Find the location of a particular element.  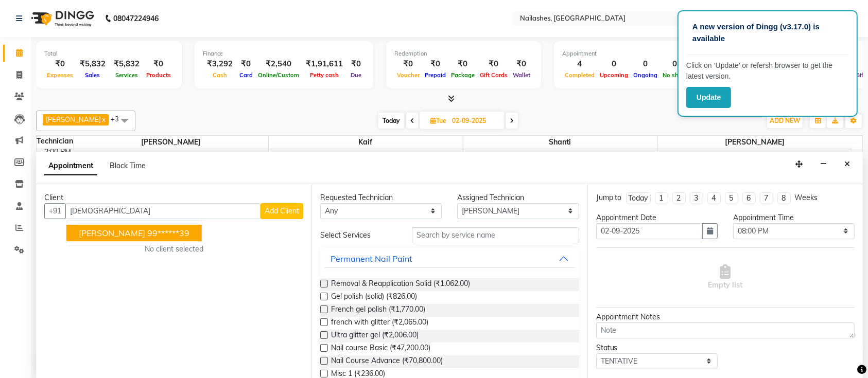

a: x is located at coordinates (103, 119).